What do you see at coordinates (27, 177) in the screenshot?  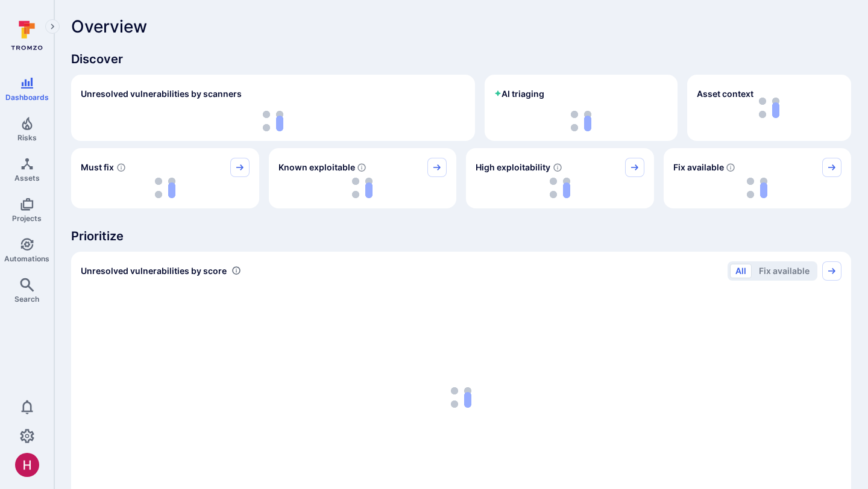 I see `span: Assets` at bounding box center [27, 177].